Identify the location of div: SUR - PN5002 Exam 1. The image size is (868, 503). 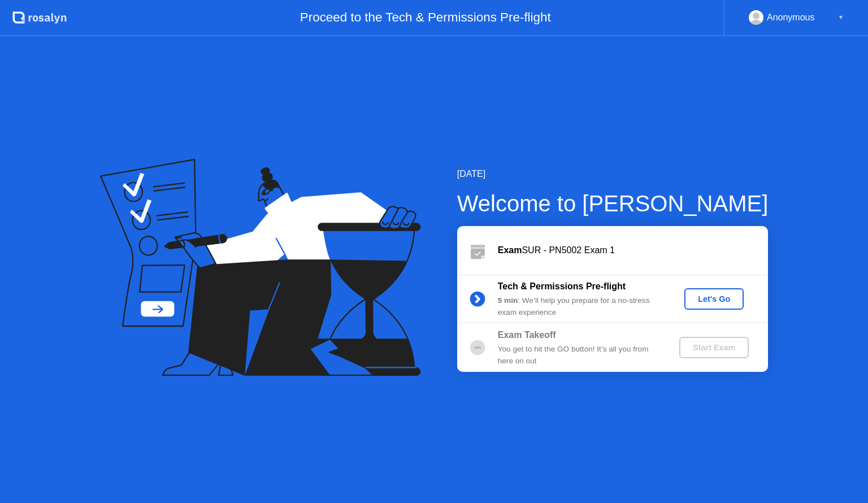
(633, 251).